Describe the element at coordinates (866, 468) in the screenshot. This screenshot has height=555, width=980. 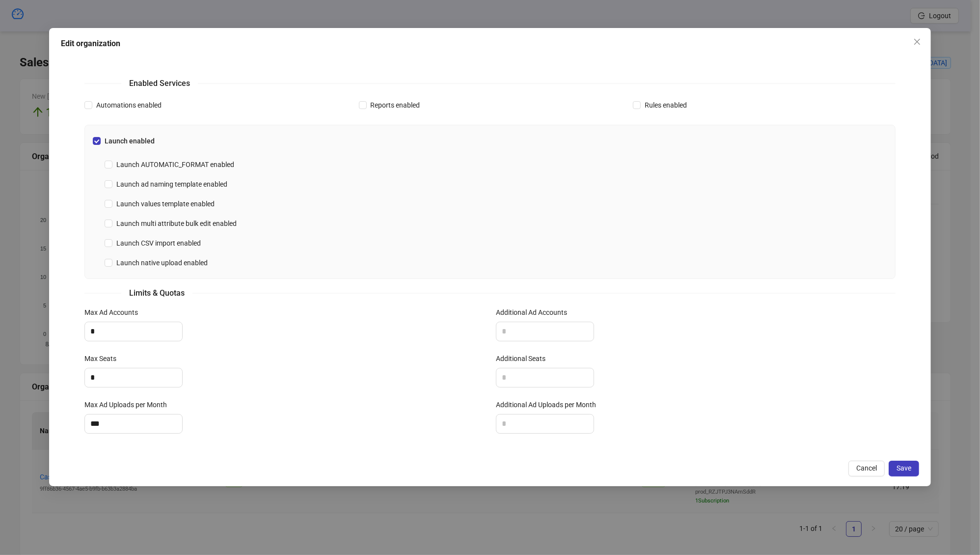
I see `span: Cancel` at that location.